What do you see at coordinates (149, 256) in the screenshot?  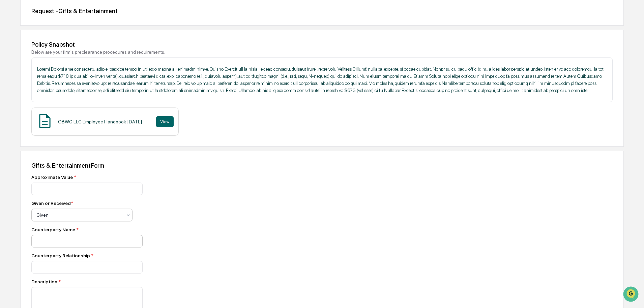 I see `div: Counterparty Relationship` at bounding box center [149, 256].